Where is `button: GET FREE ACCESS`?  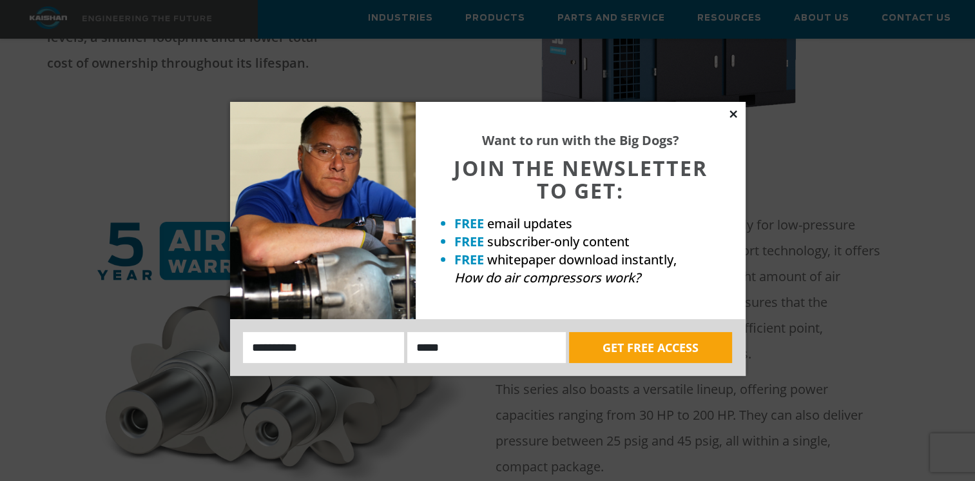 button: GET FREE ACCESS is located at coordinates (650, 347).